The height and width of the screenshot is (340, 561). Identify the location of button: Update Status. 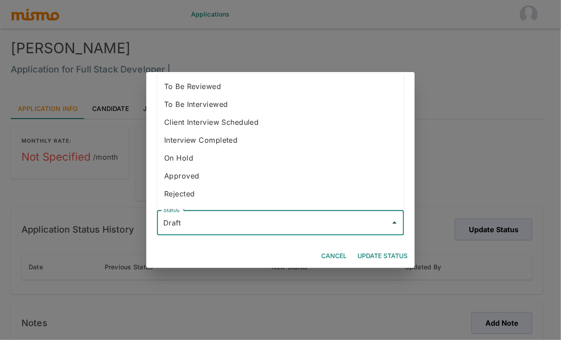
(382, 256).